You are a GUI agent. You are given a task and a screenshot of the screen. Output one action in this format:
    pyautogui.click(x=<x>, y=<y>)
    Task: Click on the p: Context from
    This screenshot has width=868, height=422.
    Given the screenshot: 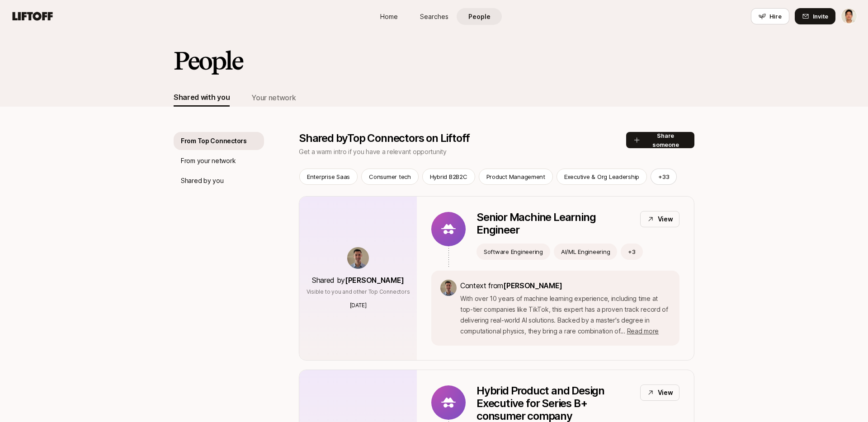 What is the action you would take?
    pyautogui.click(x=565, y=285)
    